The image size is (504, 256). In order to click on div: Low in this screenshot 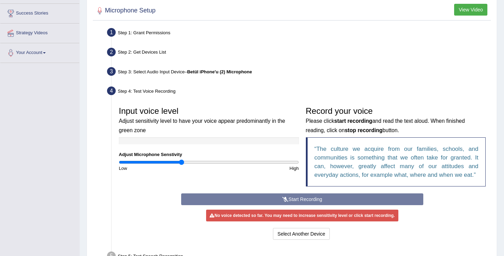, I will do `click(162, 168)`.